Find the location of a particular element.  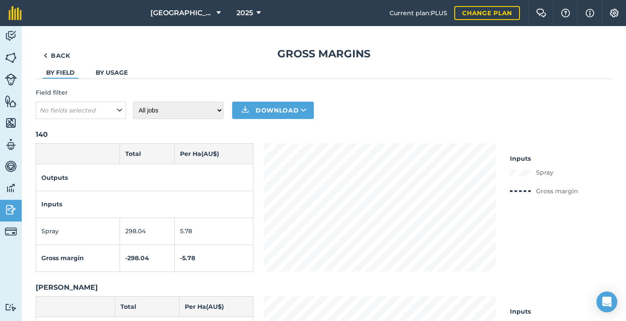

td: 5.78 is located at coordinates (214, 231).